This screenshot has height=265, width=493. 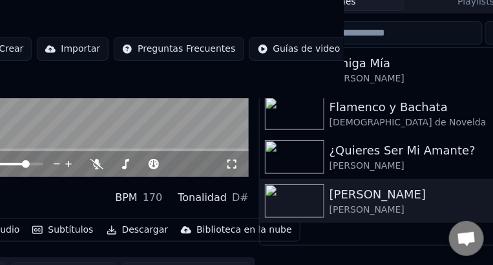 What do you see at coordinates (126, 198) in the screenshot?
I see `div: BPM` at bounding box center [126, 198].